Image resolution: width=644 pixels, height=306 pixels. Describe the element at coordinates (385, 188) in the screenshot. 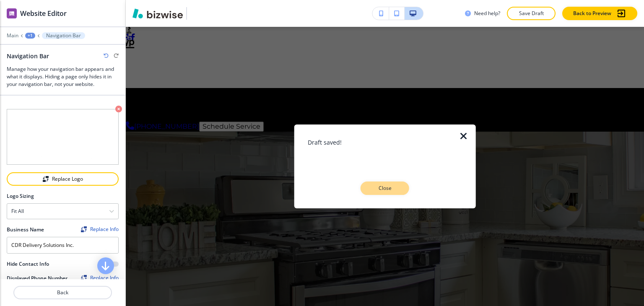

I see `button: Close` at that location.